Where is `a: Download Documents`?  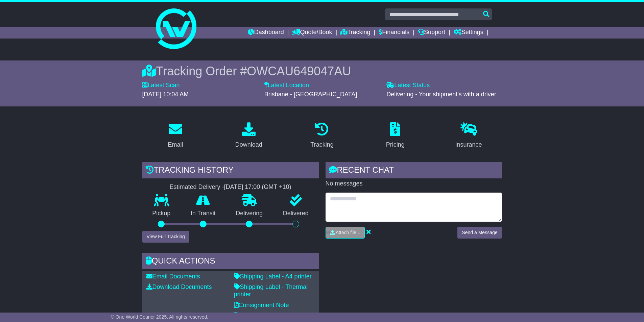 a: Download Documents is located at coordinates (179, 287).